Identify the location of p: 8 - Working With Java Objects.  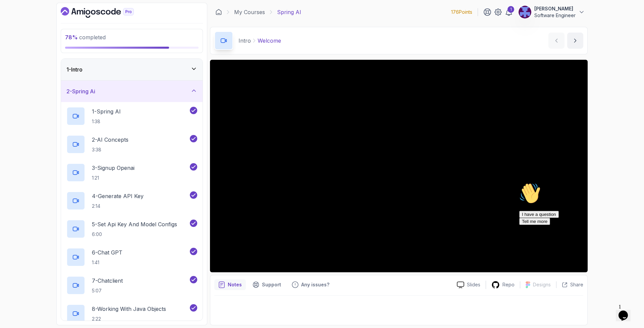
(129, 309).